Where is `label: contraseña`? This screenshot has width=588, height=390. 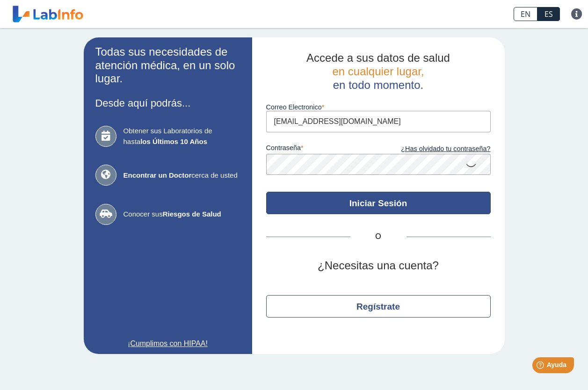 label: contraseña is located at coordinates (322, 149).